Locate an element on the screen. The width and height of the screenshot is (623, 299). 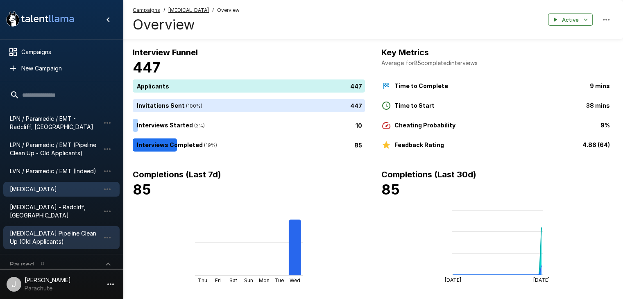
b: 9 mins is located at coordinates (599, 86).